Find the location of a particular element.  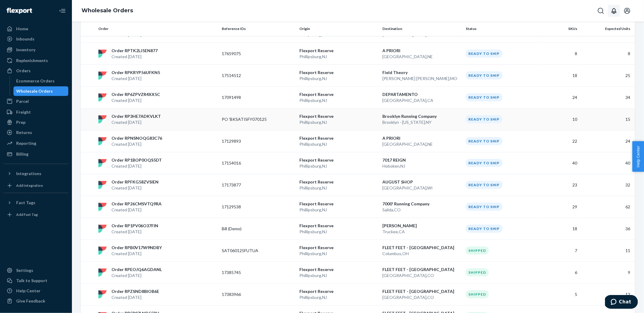

td: 8 is located at coordinates (560, 53).